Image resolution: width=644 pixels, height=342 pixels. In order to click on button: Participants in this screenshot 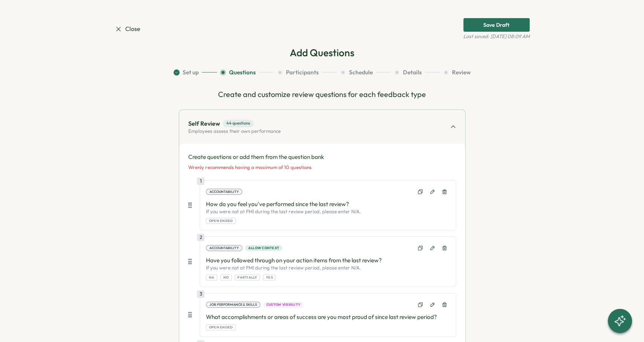, I will do `click(307, 73)`.